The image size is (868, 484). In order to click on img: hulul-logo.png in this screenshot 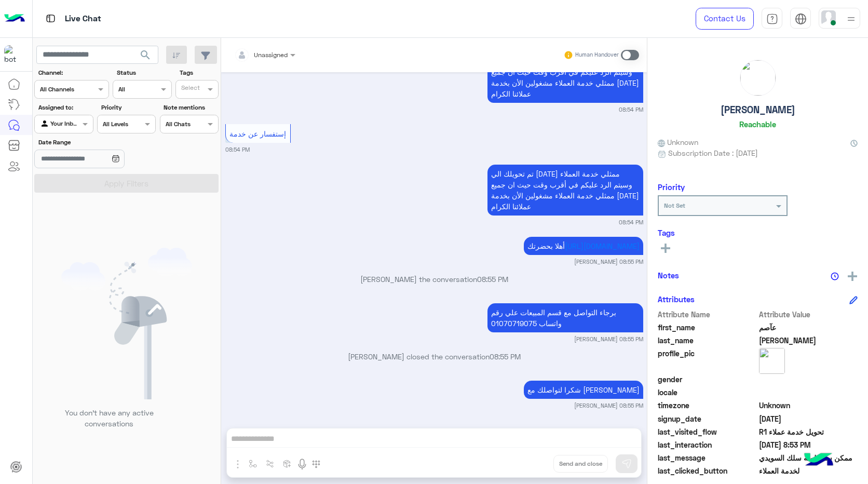, I will do `click(819, 460)`.